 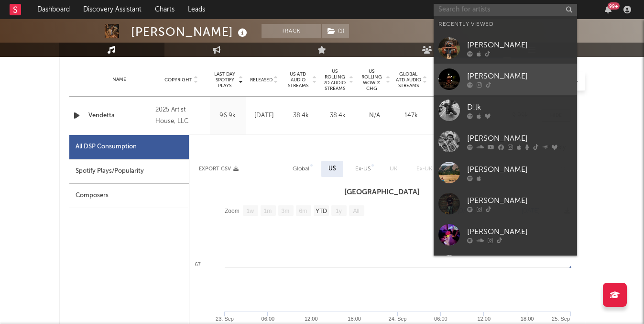 I want to click on text: 25. Sep, so click(x=561, y=319).